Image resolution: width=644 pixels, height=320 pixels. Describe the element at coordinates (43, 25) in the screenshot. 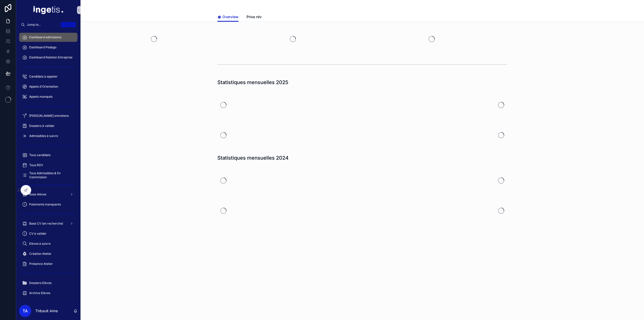

I see `span: Jump to...` at that location.